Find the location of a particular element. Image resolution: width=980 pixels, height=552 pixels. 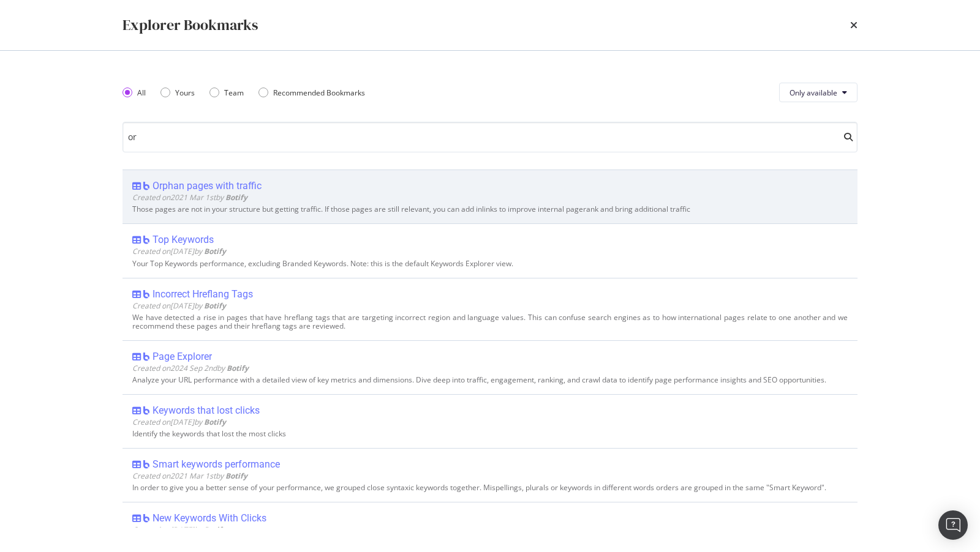

div: Your Top Keywords performance, excluding Branded Keywords. Note: this is the default Keywords Exp... is located at coordinates (490, 264).